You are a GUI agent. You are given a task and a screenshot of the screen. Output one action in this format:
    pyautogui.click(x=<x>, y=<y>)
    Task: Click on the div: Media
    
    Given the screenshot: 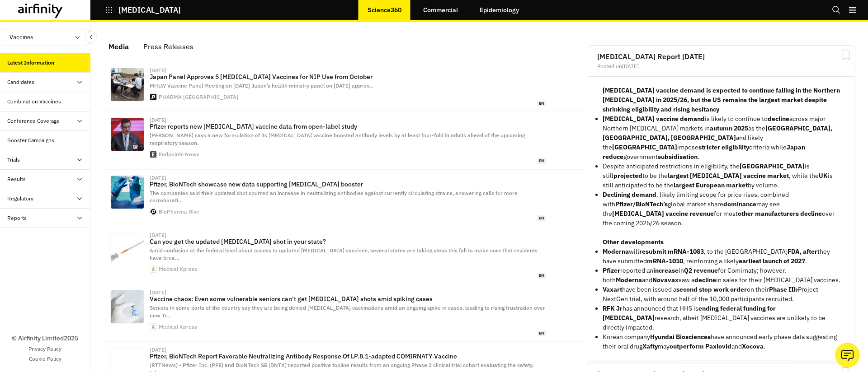 What is the action you would take?
    pyautogui.click(x=119, y=46)
    